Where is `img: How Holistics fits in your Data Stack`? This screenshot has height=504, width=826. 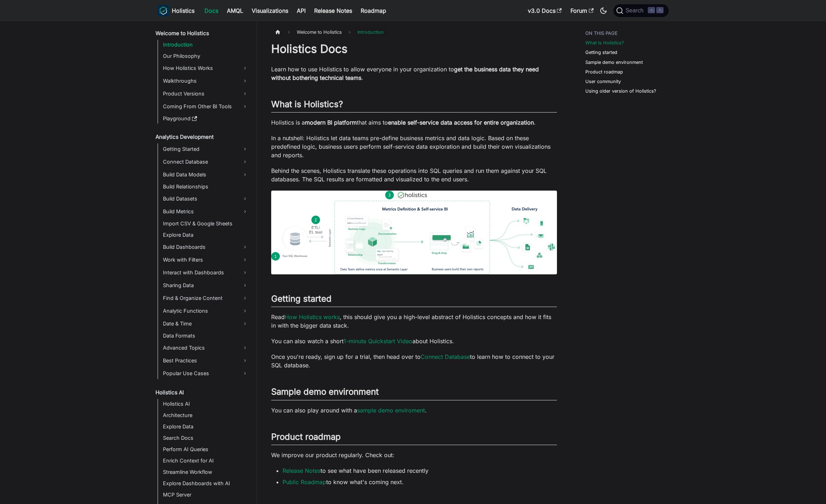 img: How Holistics fits in your Data Stack is located at coordinates (414, 232).